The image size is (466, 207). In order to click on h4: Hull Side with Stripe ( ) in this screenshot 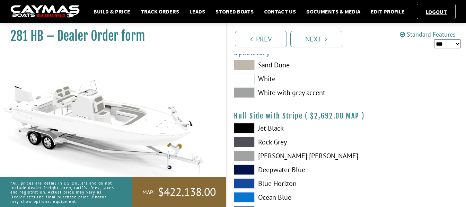, I will do `click(346, 116)`.